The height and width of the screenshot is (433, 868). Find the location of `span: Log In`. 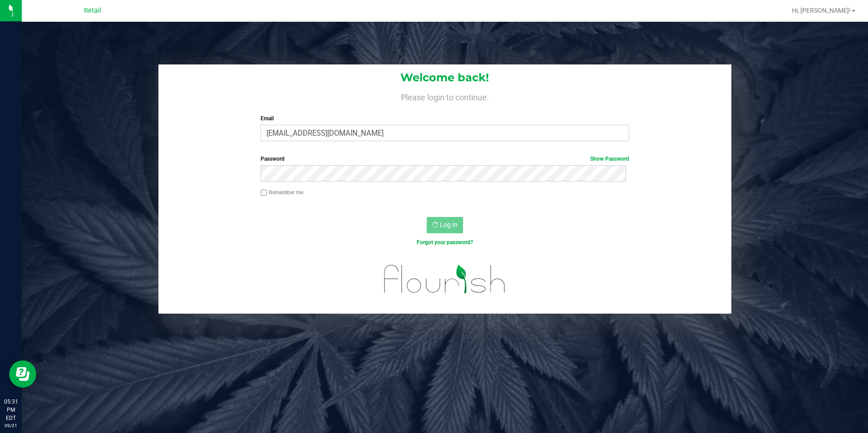

span: Log In is located at coordinates (448, 225).